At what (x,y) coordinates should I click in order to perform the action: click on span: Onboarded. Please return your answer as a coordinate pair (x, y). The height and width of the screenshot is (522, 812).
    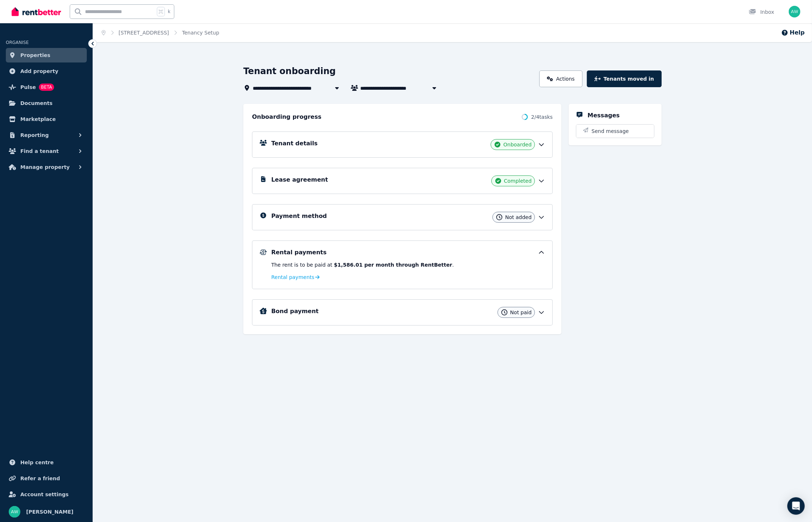
    Looking at the image, I should click on (517, 144).